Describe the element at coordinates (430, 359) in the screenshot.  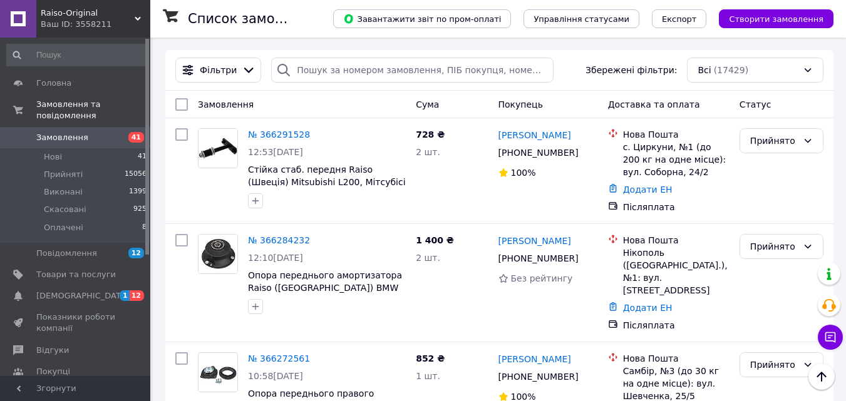
I see `span: 852 ₴` at that location.